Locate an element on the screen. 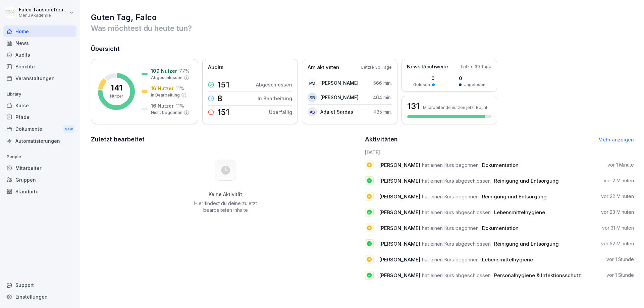 The height and width of the screenshot is (308, 644). div: Einstellungen is located at coordinates (40, 296).